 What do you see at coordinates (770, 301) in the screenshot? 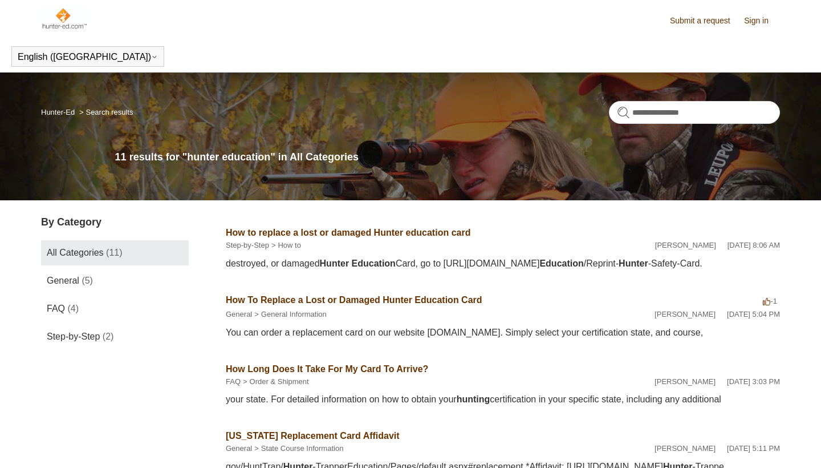
I see `span: -1` at bounding box center [770, 301].